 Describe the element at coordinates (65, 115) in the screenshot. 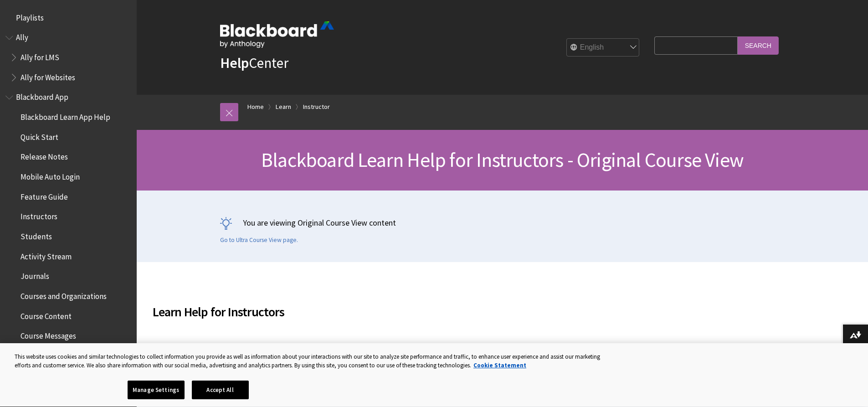

I see `span: Blackboard Learn App Help` at that location.